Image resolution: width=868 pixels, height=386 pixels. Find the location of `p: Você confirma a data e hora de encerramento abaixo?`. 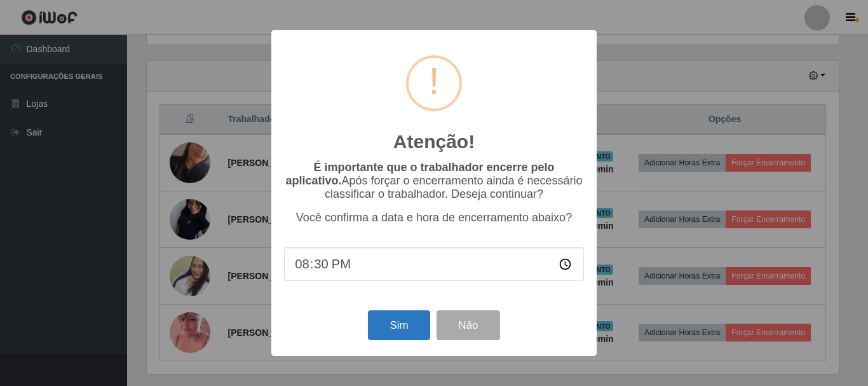

p: Você confirma a data e hora de encerramento abaixo? is located at coordinates (434, 217).